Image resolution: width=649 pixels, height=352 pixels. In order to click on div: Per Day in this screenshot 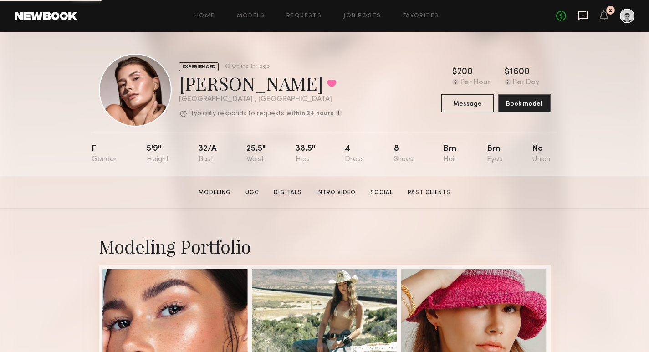, I will do `click(526, 83)`.